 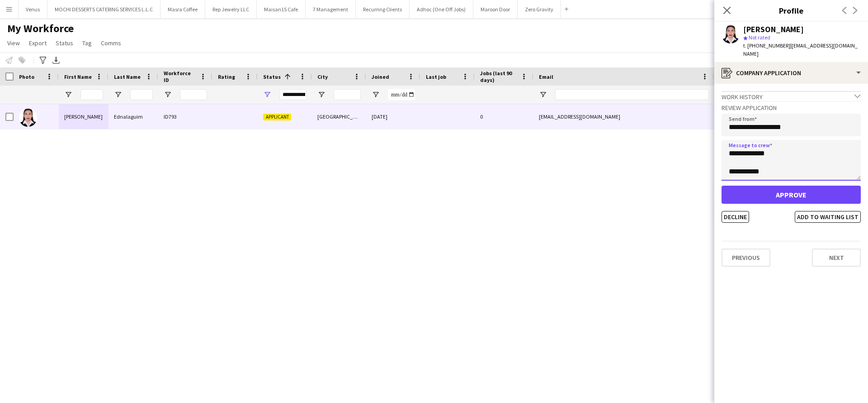 What do you see at coordinates (180, 77) in the screenshot?
I see `span: Workforce ID` at bounding box center [180, 77].